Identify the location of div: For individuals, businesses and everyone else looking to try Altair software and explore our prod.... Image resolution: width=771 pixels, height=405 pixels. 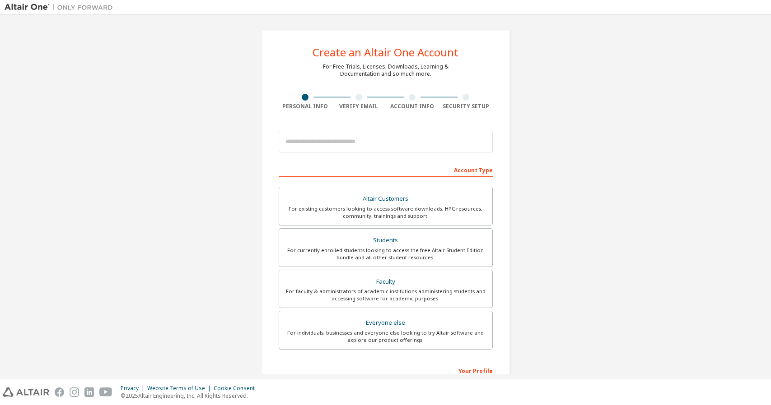
(386, 337).